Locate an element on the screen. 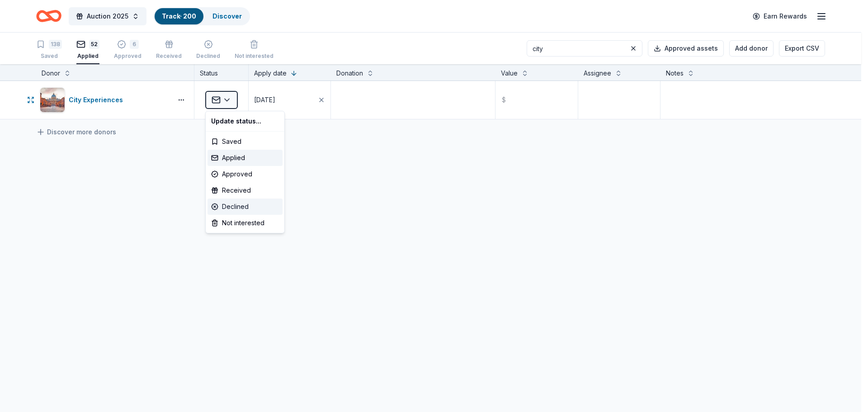  div: Approved is located at coordinates (245, 174).